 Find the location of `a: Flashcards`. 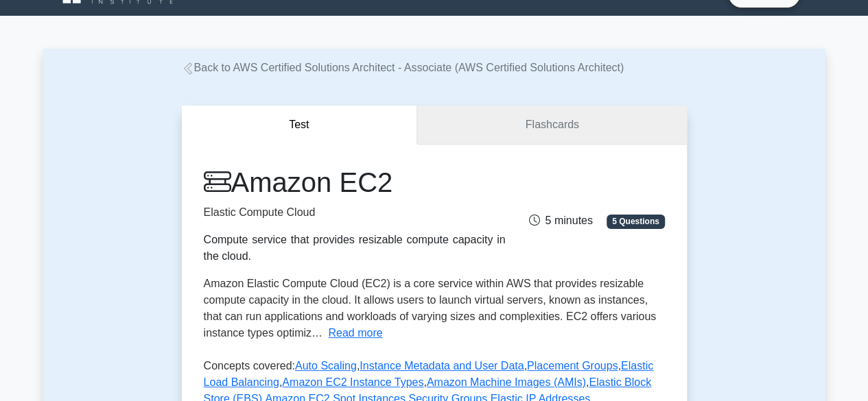

a: Flashcards is located at coordinates (552, 125).